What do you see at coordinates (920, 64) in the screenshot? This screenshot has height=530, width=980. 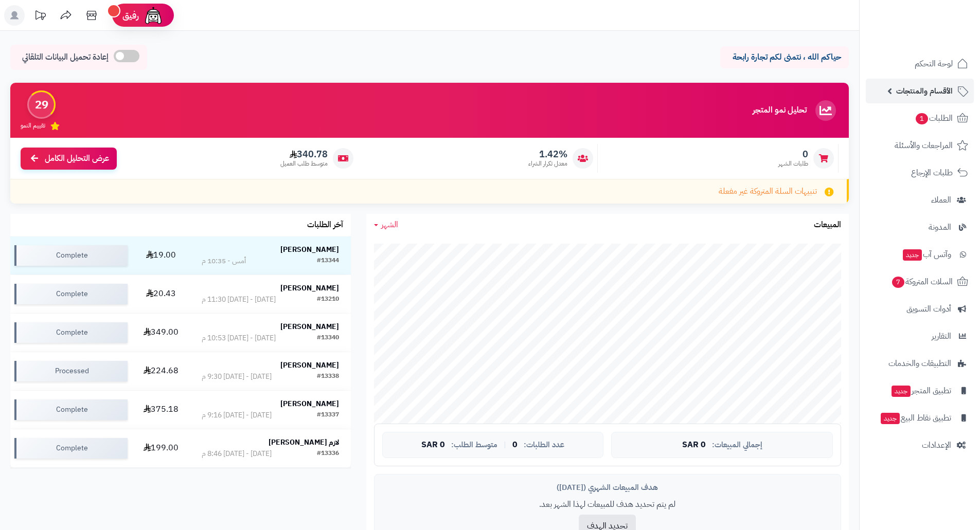 I see `a: لوحة التحكم` at bounding box center [920, 64].